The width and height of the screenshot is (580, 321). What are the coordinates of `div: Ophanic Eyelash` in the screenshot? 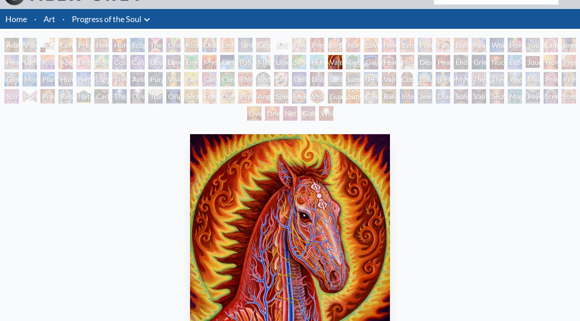 It's located at (227, 96).